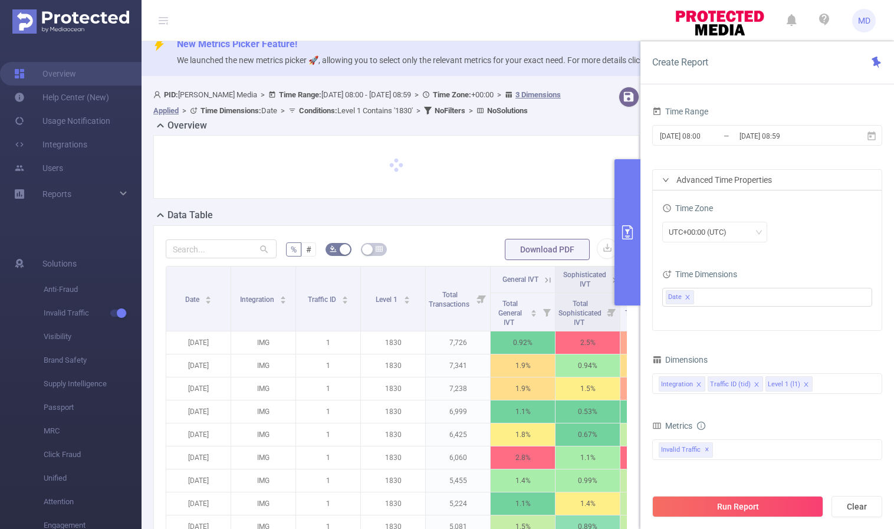 The image size is (894, 529). I want to click on span: We launched the new metrics picker 🚀, allowing you to select only the relevant metrics for your e..., so click(429, 60).